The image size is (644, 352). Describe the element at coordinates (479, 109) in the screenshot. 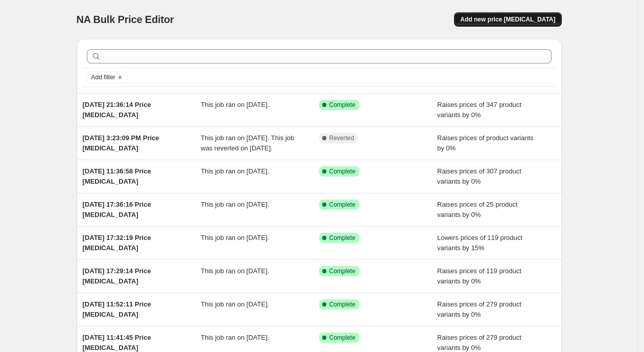

I see `span: Raises prices of 347 product variants by 0%` at that location.